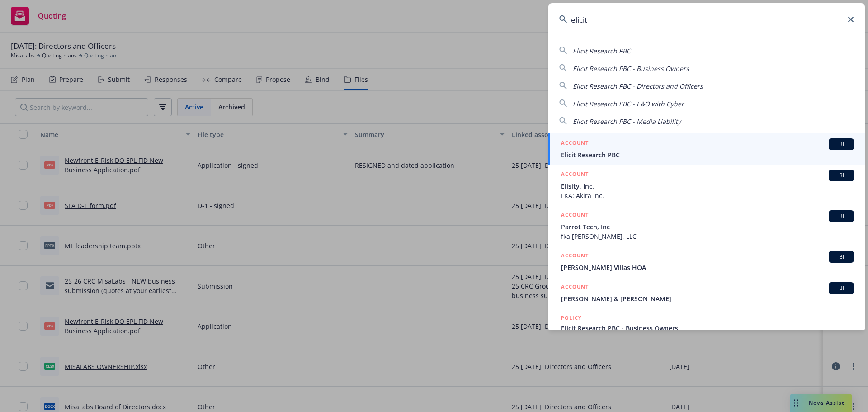 This screenshot has width=868, height=412. What do you see at coordinates (708, 186) in the screenshot?
I see `span: Elisity, Inc.` at bounding box center [708, 186].